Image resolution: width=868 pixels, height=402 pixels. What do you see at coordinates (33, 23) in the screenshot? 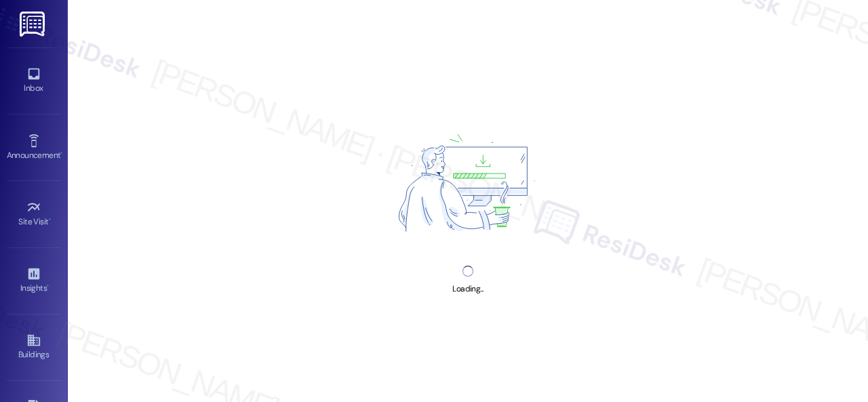
I see `img: ResiDesk Logo` at bounding box center [33, 23].